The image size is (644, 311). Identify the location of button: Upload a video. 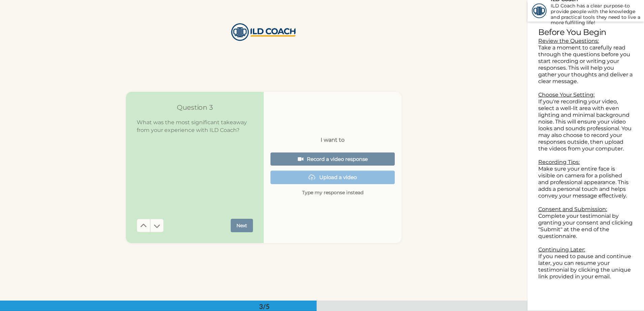
(332, 177).